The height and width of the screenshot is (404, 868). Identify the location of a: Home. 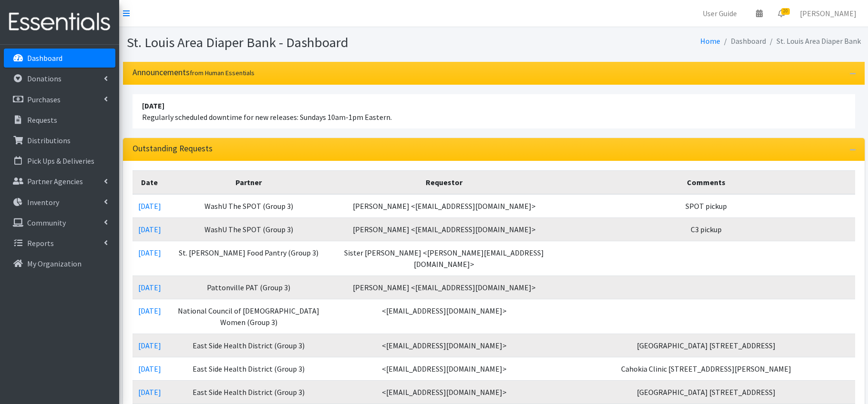
(710, 41).